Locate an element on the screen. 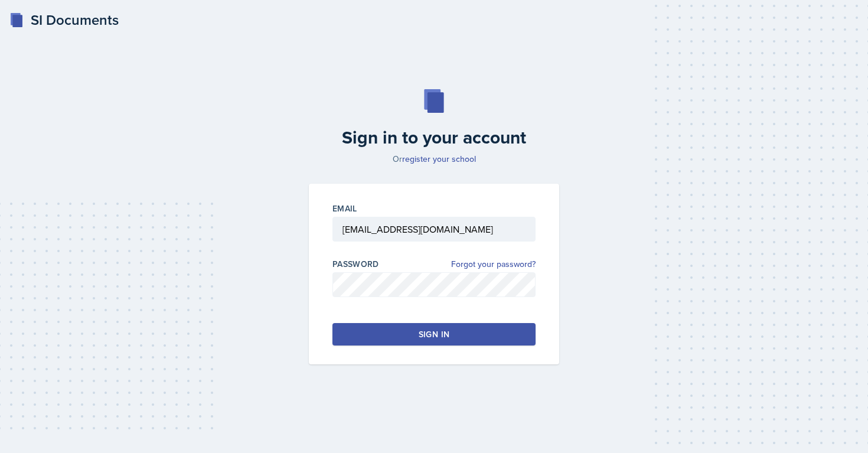  p: Or is located at coordinates (434, 159).